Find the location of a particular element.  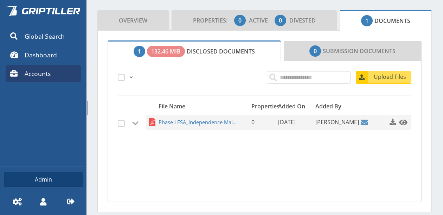

a: Click to preview this file is located at coordinates (401, 122).